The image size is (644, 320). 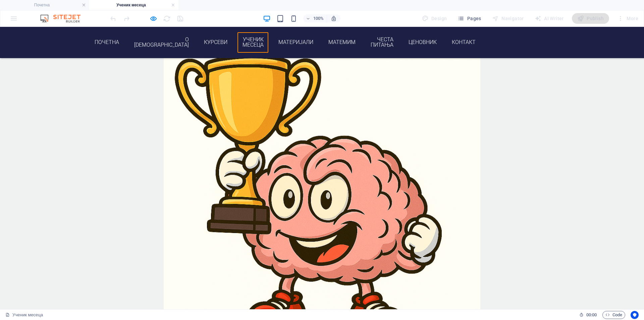 I want to click on a: Материјали, so click(x=296, y=15).